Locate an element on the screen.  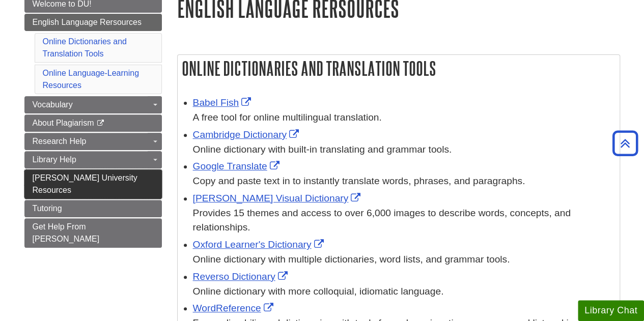
span: Tutoring is located at coordinates (47, 208).